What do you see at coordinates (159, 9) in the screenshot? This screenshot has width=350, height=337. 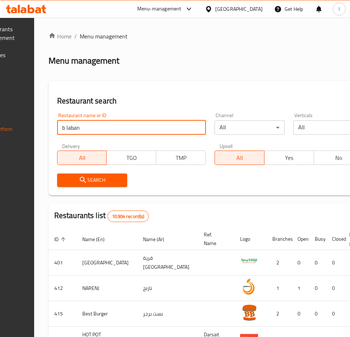 I see `div: Menu-management` at bounding box center [159, 9].